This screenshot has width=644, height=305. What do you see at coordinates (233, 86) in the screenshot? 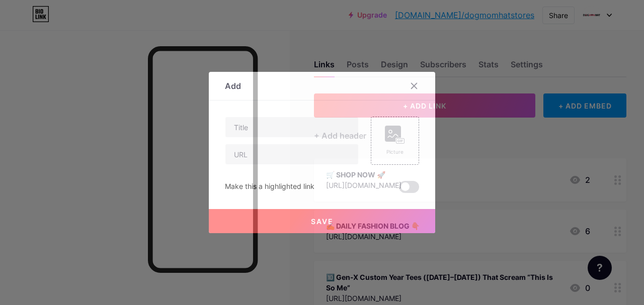
I see `div: Add` at bounding box center [233, 86].